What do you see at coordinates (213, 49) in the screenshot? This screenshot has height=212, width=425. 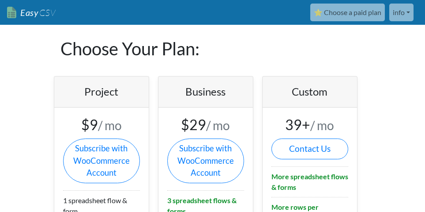 I see `h1: Choose Your Plan:` at bounding box center [213, 49].